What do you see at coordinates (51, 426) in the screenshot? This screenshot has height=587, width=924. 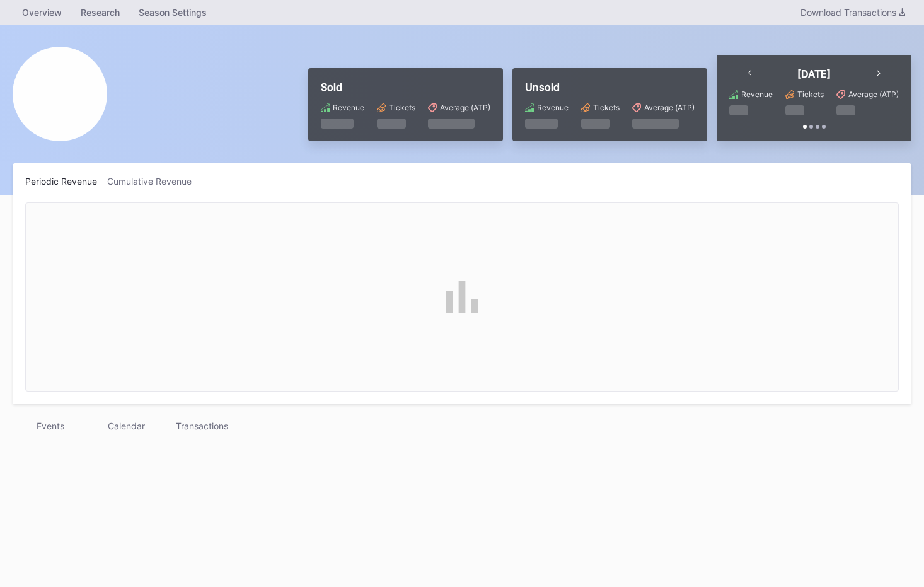 I see `div: Events` at bounding box center [51, 426].